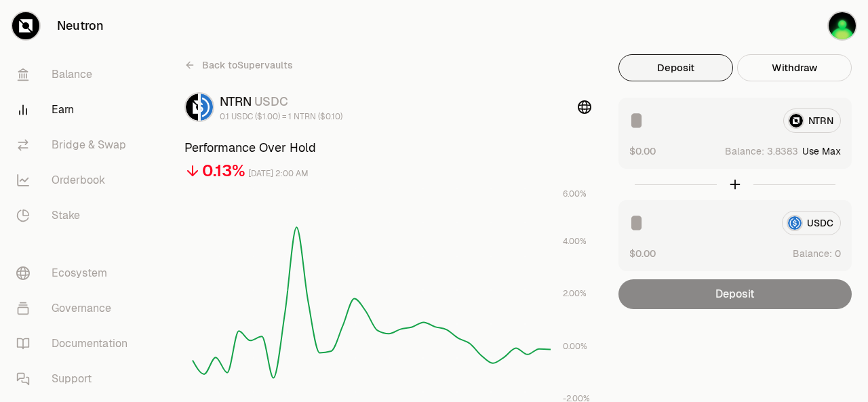  Describe the element at coordinates (574, 241) in the screenshot. I see `tspan: 4.00%` at that location.